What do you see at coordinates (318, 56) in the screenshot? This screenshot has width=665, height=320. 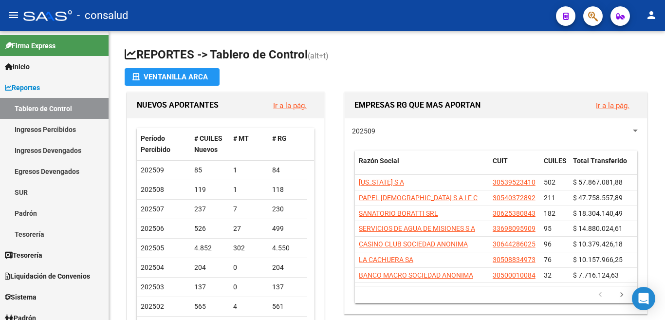 I see `span: (alt+t)` at bounding box center [318, 56].